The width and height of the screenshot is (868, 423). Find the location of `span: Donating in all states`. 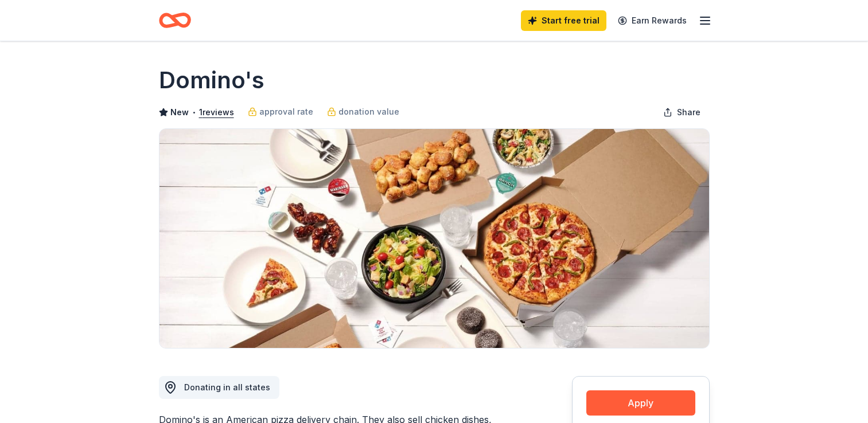

span: Donating in all states is located at coordinates (227, 387).